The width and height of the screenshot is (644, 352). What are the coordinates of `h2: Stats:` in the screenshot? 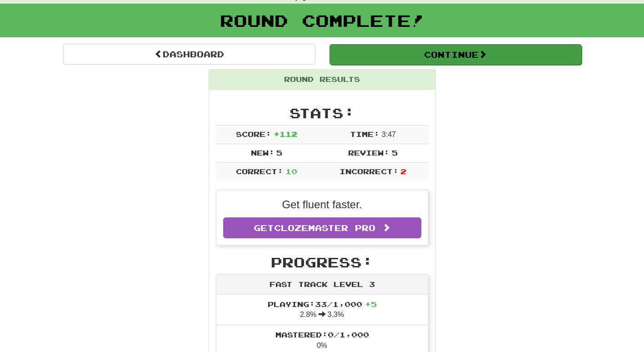 It's located at (322, 113).